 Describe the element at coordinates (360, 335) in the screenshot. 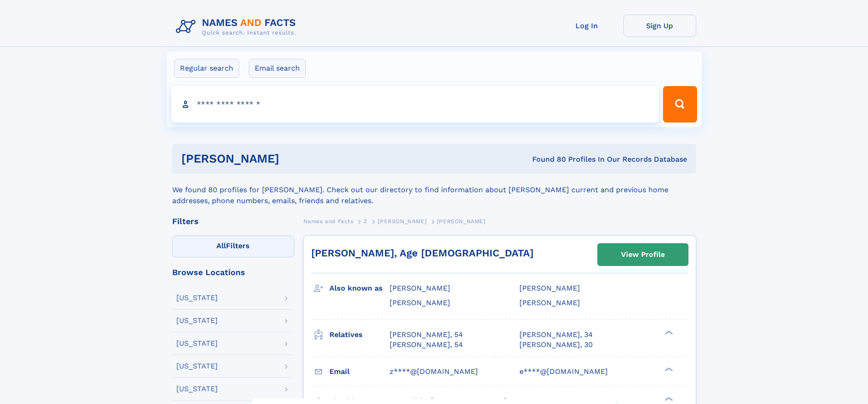

I see `h3: Relatives` at that location.